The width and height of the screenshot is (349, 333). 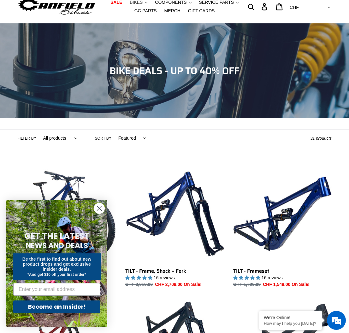 I want to click on div: We're Online!, so click(x=291, y=317).